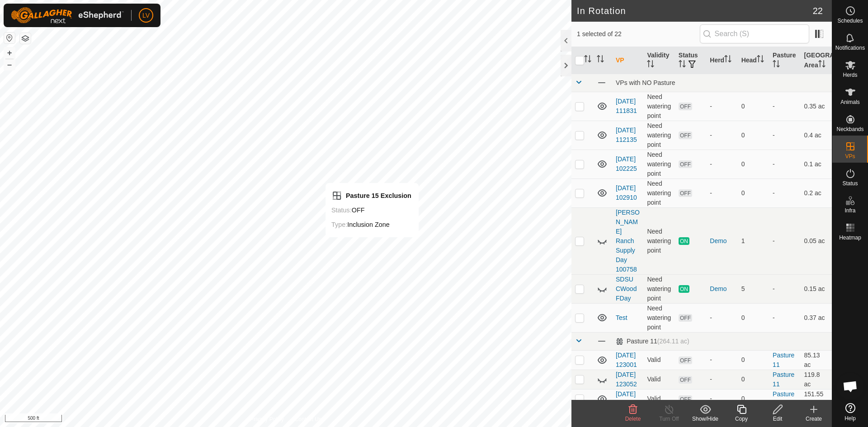  I want to click on div: Pasture 11, so click(653, 341).